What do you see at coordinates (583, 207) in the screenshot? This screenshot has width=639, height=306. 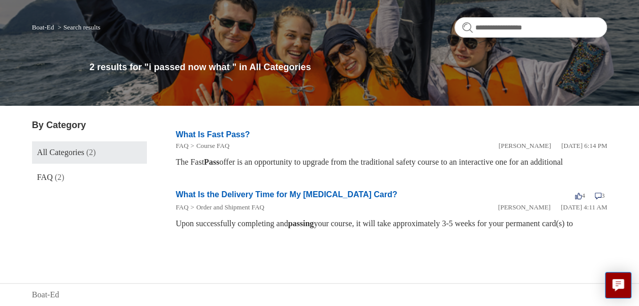 I see `time: 03/14/2022, 04:11` at bounding box center [583, 207].